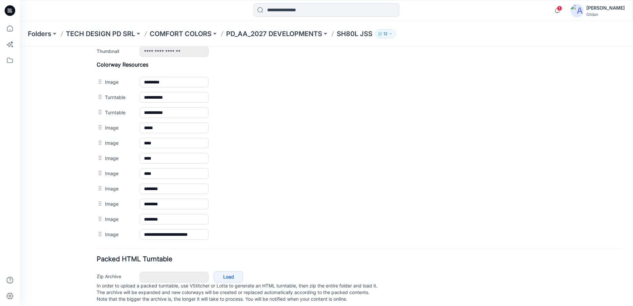 This screenshot has height=306, width=633. What do you see at coordinates (385, 34) in the screenshot?
I see `button: 12` at bounding box center [385, 34].